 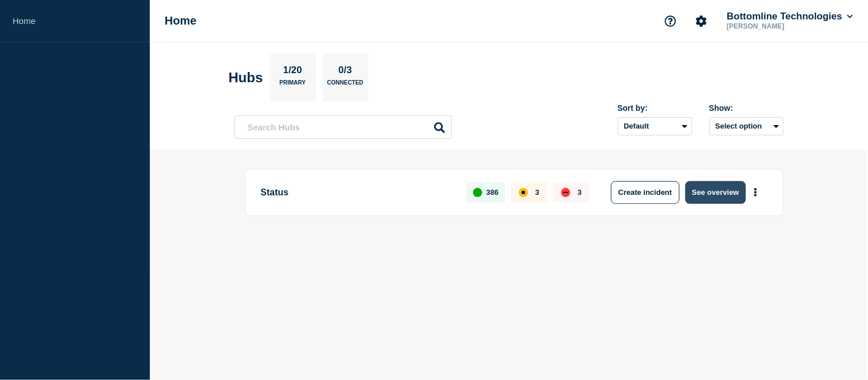 What do you see at coordinates (646, 193) in the screenshot?
I see `button: Create incident` at bounding box center [646, 193].